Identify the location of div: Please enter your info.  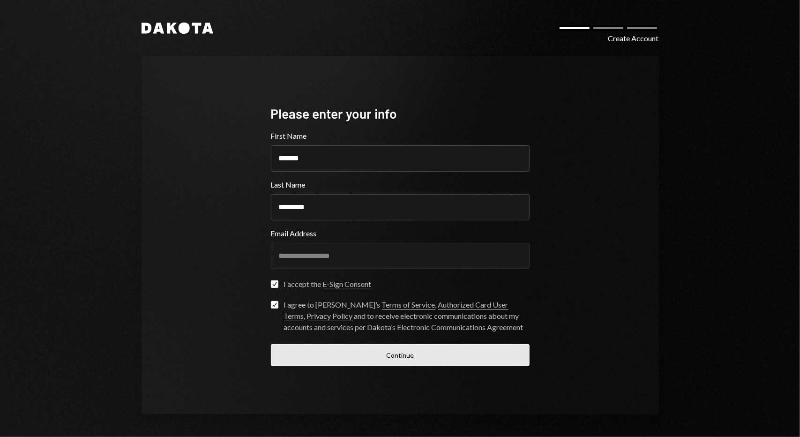
(400, 113).